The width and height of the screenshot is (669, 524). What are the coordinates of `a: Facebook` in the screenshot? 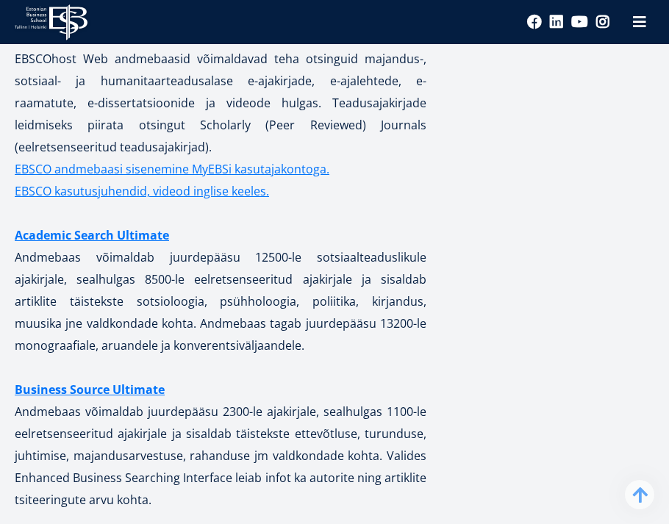 It's located at (534, 22).